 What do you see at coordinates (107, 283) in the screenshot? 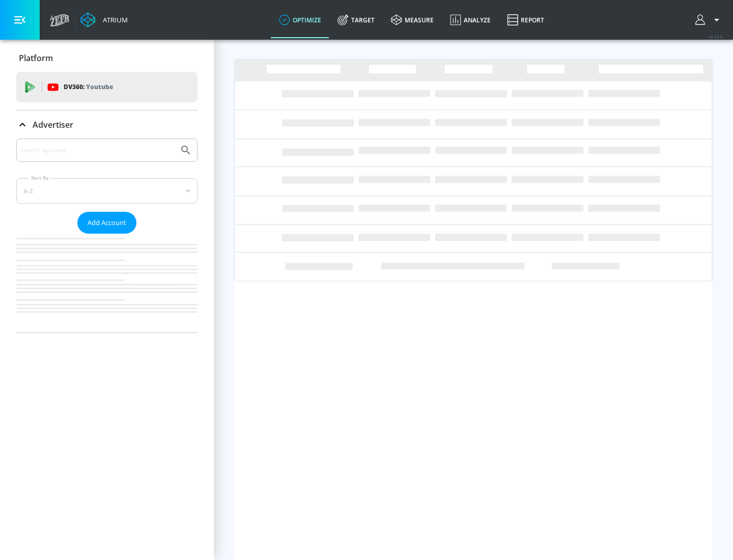
I see `nav: list of Advertiser` at bounding box center [107, 283].